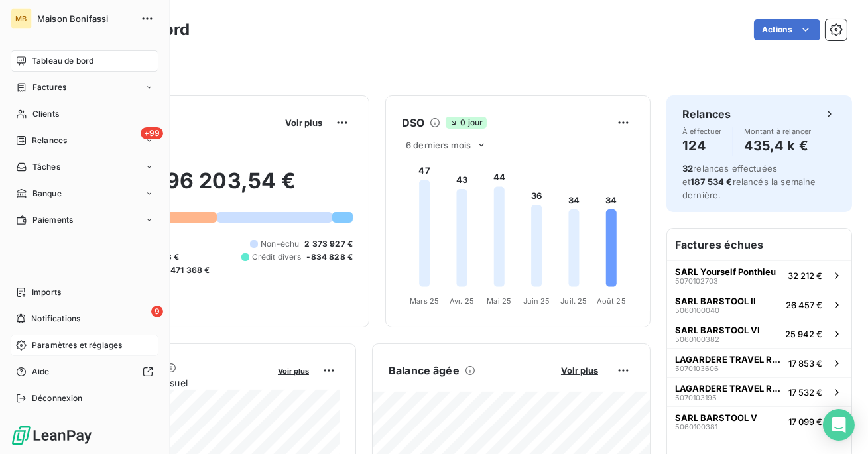 This screenshot has width=868, height=454. Describe the element at coordinates (574, 301) in the screenshot. I see `tspan: Juil. 25` at that location.